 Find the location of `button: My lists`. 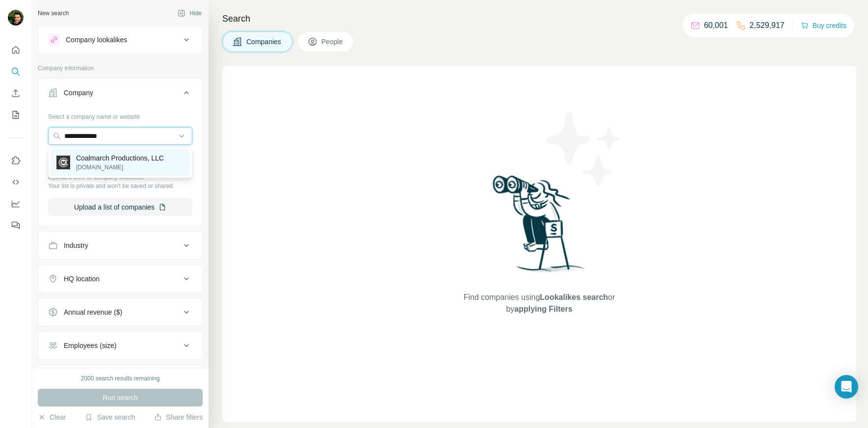

button: My lists is located at coordinates (16, 114).